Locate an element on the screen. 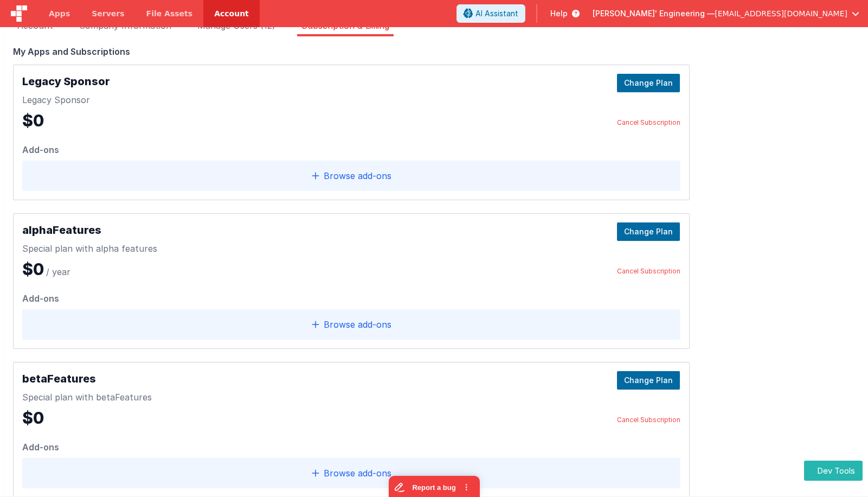 This screenshot has height=497, width=868. h2: betaFeatures is located at coordinates (87, 378).